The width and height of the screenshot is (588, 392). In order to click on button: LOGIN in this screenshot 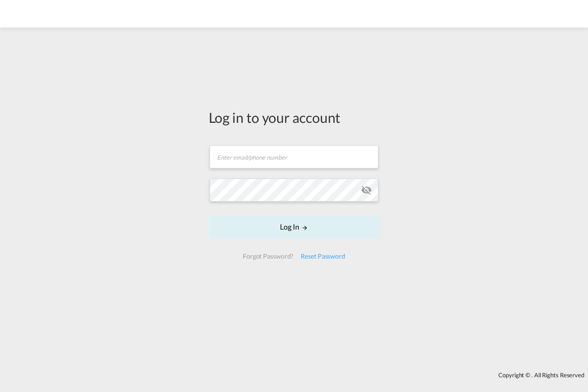, I will do `click(294, 227)`.